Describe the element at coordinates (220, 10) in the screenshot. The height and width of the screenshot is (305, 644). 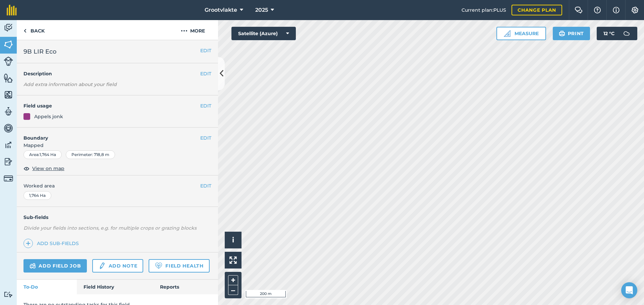
I see `span: Grootvlakte` at that location.